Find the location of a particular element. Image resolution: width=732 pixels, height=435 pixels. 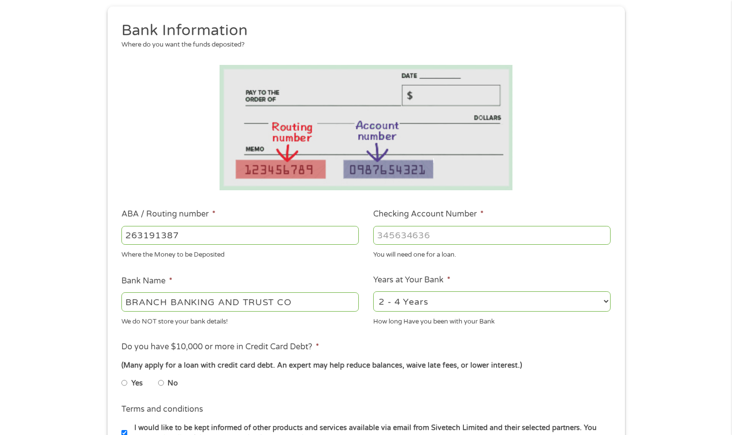

div: Where the Money to be Deposited is located at coordinates (240, 253).